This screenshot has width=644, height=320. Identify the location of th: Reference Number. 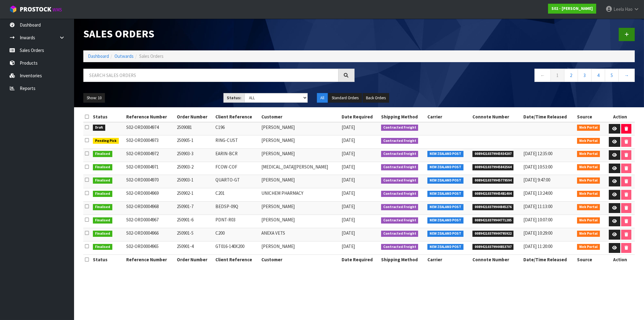
(150, 260).